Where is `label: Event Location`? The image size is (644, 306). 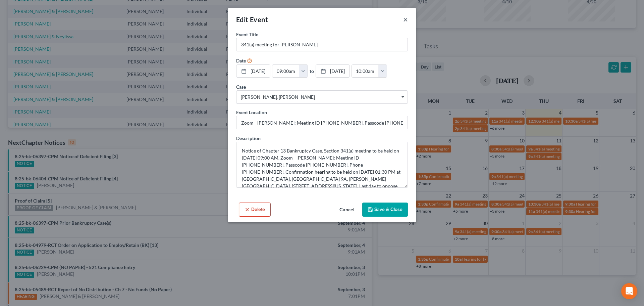
label: Event Location is located at coordinates (252, 112).